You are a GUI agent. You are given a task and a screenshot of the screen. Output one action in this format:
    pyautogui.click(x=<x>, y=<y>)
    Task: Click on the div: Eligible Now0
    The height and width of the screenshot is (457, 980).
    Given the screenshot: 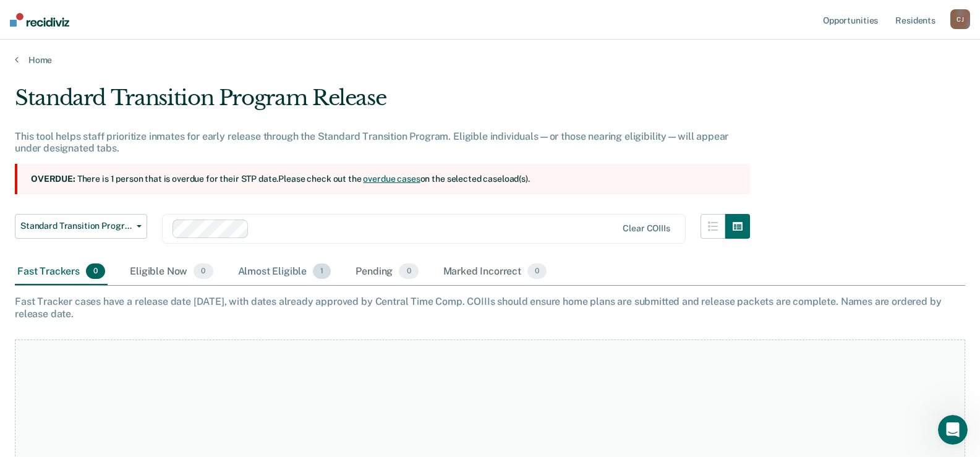 What is the action you would take?
    pyautogui.click(x=171, y=272)
    